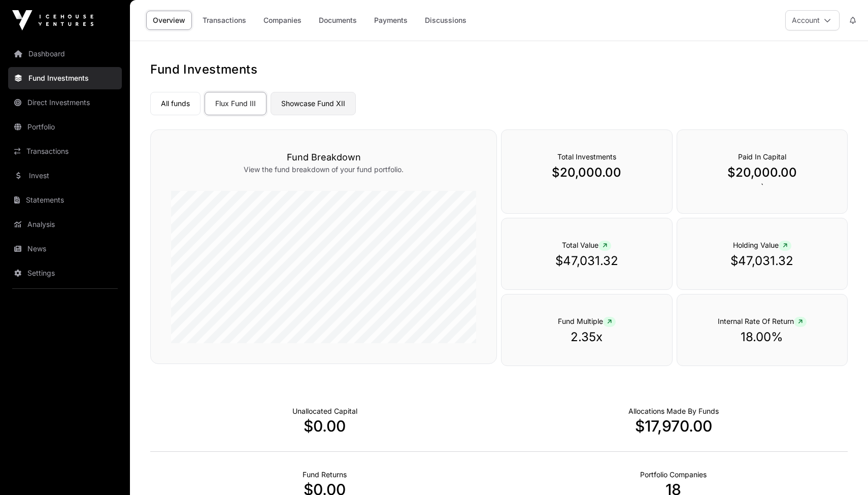 The height and width of the screenshot is (495, 868). I want to click on div: Chat Widget, so click(842, 470).